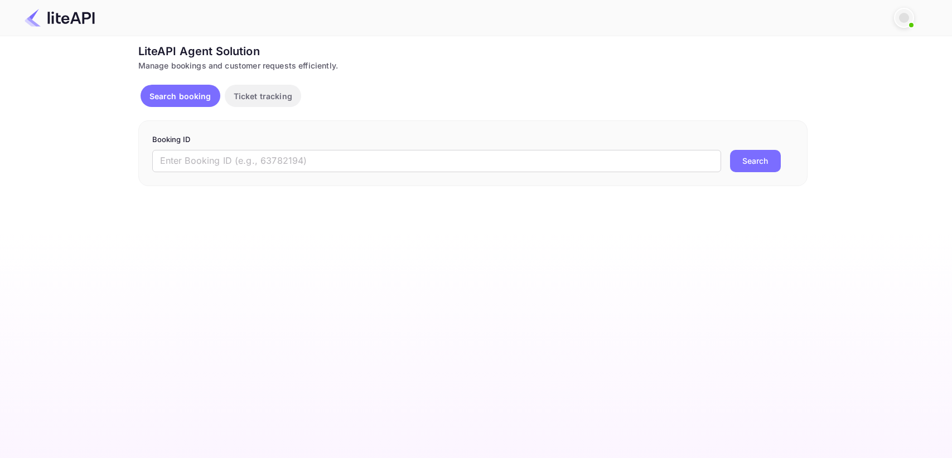 The width and height of the screenshot is (952, 458). What do you see at coordinates (473, 140) in the screenshot?
I see `p: Booking ID` at bounding box center [473, 140].